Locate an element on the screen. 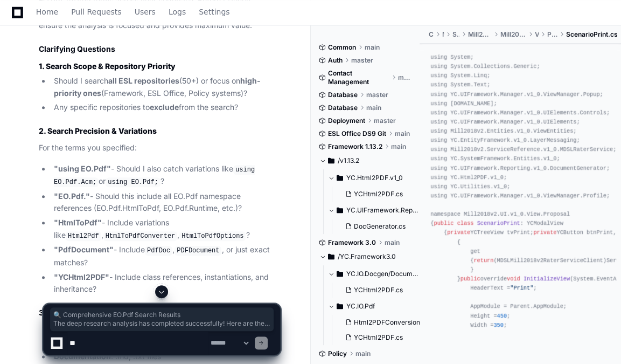  code: HtmlToPdfOptions is located at coordinates (212, 236).